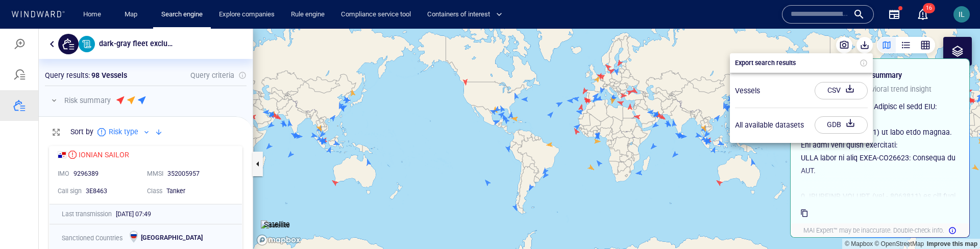 The width and height of the screenshot is (980, 249). Describe the element at coordinates (92, 14) in the screenshot. I see `button: Home` at that location.